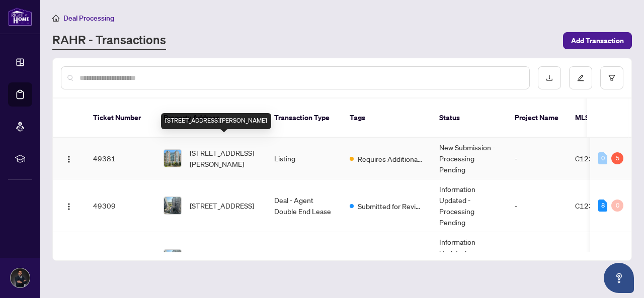 This screenshot has width=644, height=298. What do you see at coordinates (603, 206) in the screenshot?
I see `div: 8` at bounding box center [603, 206].